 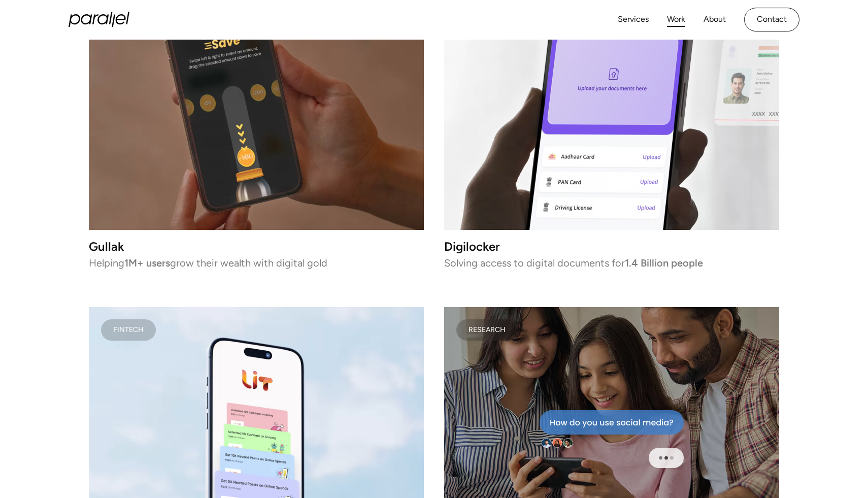 What do you see at coordinates (129, 330) in the screenshot?
I see `div: Fintech` at bounding box center [129, 330].